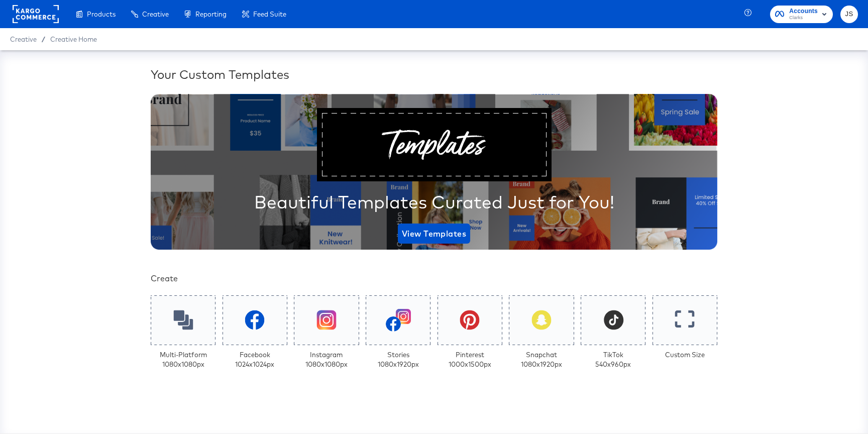 The width and height of the screenshot is (868, 434). What do you see at coordinates (434, 234) in the screenshot?
I see `span: View Templates` at bounding box center [434, 234].